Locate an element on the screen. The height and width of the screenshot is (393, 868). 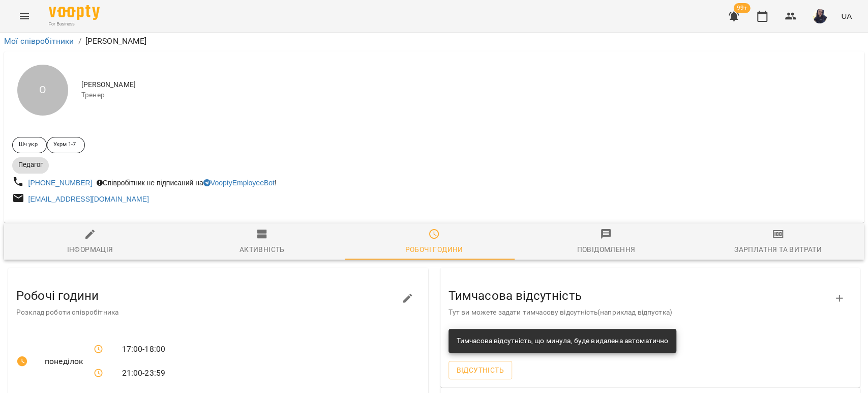
div: Зарплатня та Витрати is located at coordinates (778, 249).